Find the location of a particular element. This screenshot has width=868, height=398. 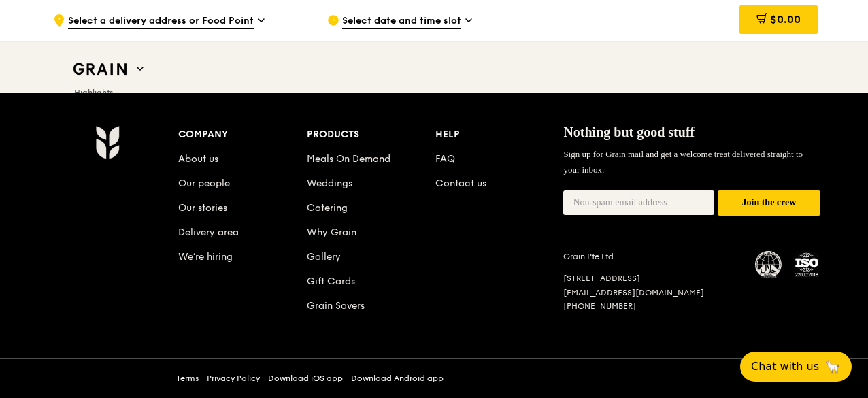

a: Gift Cards is located at coordinates (330, 281).